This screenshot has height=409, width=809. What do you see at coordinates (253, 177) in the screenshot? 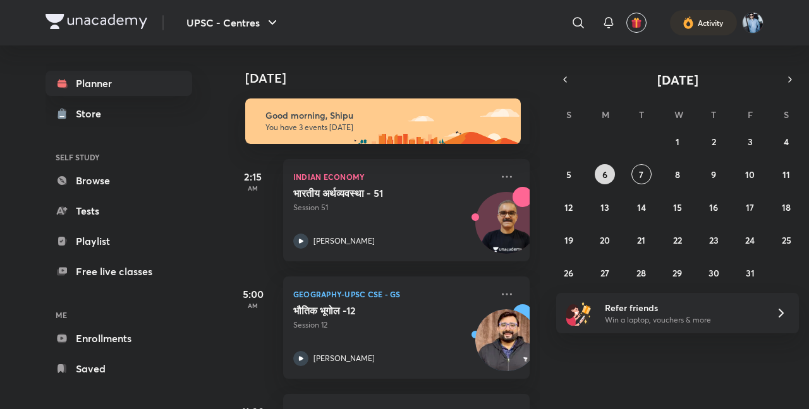
I see `h5: 2:15` at bounding box center [253, 177].